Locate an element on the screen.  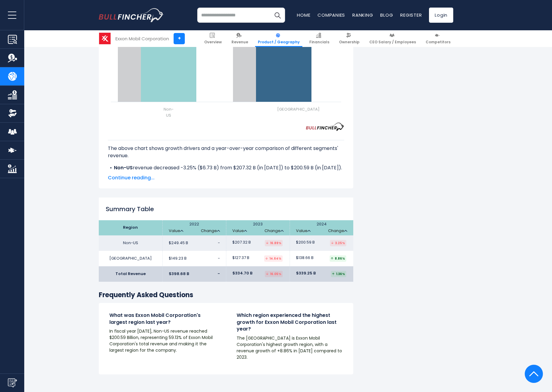
span: CEO Salary / Employees is located at coordinates (393, 42).